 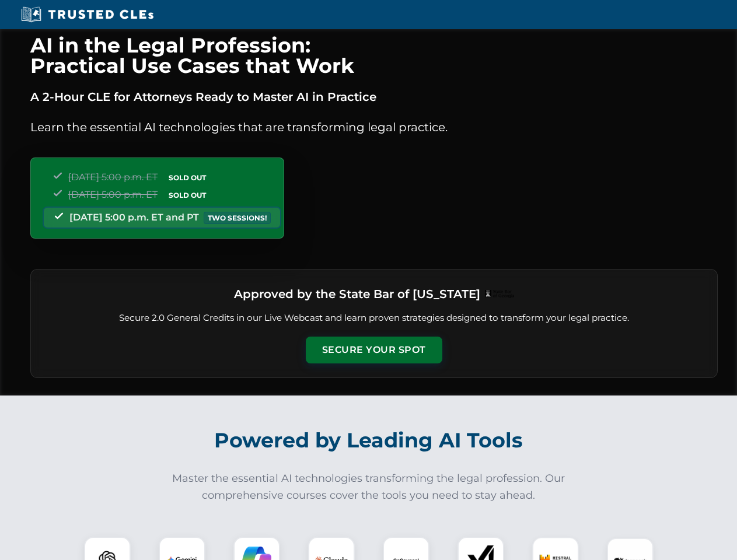 I want to click on p: Secure 2.0 General Credits in our Live Webcast and learn proven strategies designed to transform ..., so click(x=374, y=318).